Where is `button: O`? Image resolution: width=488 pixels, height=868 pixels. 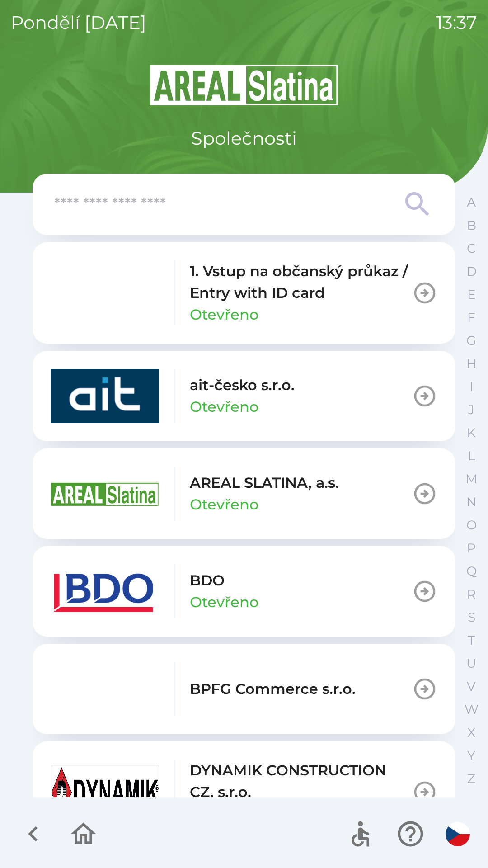 button: O is located at coordinates (471, 525).